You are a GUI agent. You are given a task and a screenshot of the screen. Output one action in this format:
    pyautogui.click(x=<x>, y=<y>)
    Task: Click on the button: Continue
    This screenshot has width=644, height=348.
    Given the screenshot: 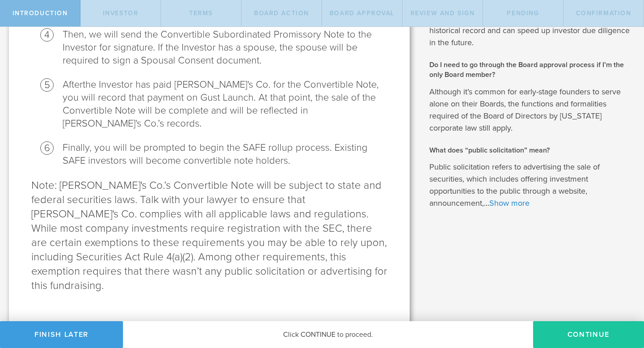 What is the action you would take?
    pyautogui.click(x=589, y=335)
    